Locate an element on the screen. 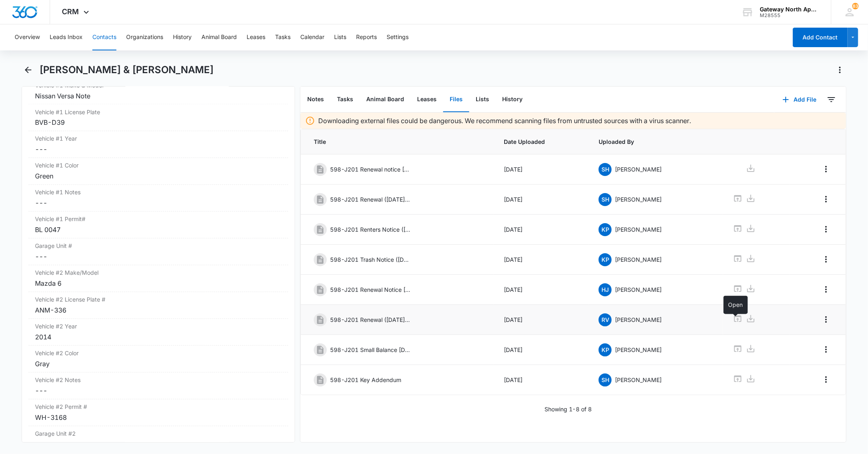 Image resolution: width=868 pixels, height=454 pixels. button: Reports is located at coordinates (367, 37).